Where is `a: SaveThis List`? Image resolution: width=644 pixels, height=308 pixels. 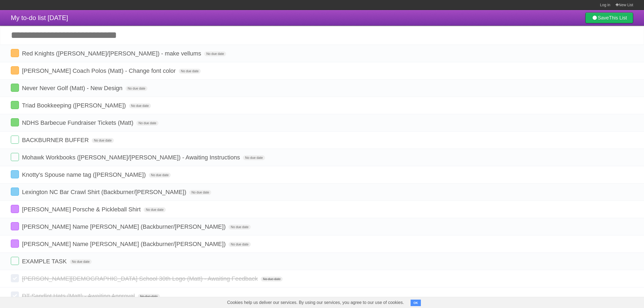 a: SaveThis List is located at coordinates (609, 18).